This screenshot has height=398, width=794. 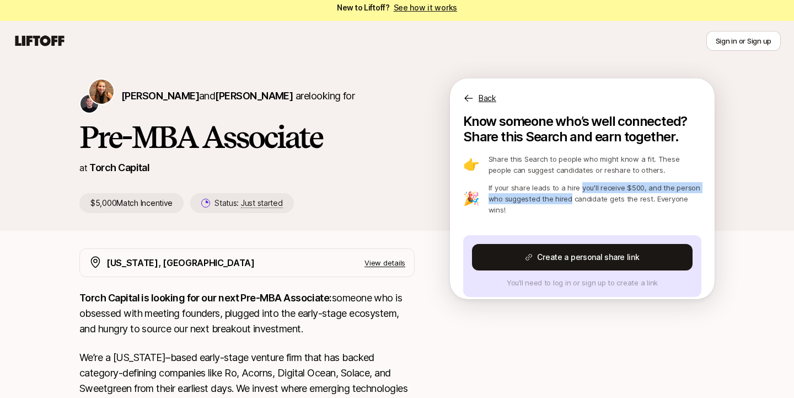 I want to click on p: Status:, so click(x=248, y=203).